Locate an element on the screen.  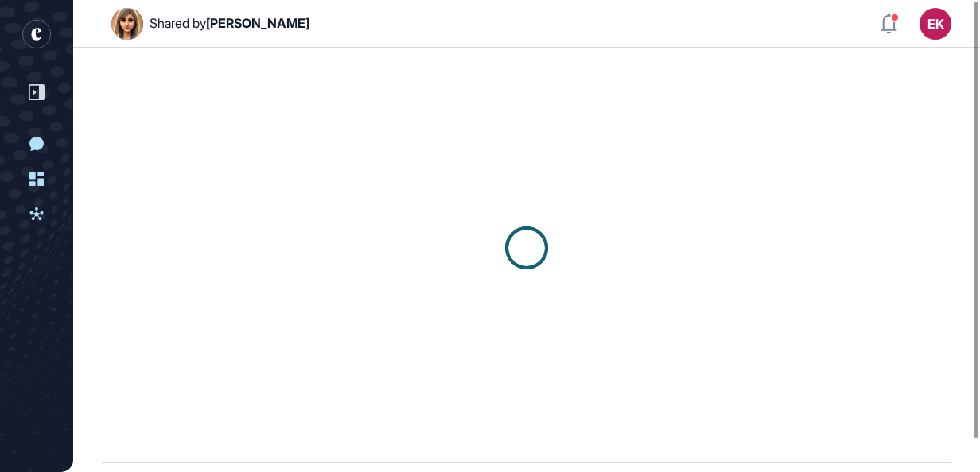
div: Shared by is located at coordinates (229, 23).